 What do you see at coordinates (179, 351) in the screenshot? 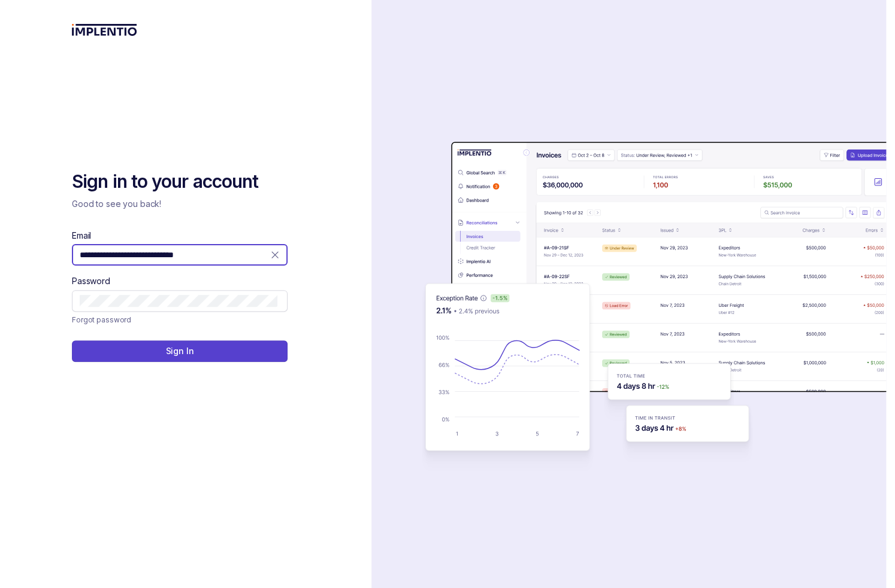
I see `p: Sign In` at bounding box center [179, 351].